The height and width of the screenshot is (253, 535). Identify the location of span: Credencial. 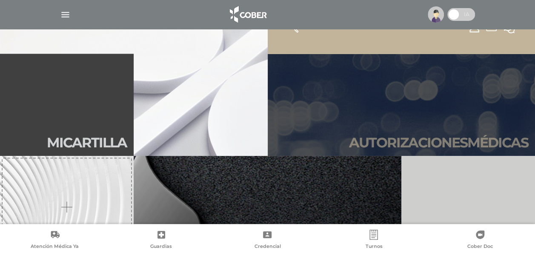
(267, 247).